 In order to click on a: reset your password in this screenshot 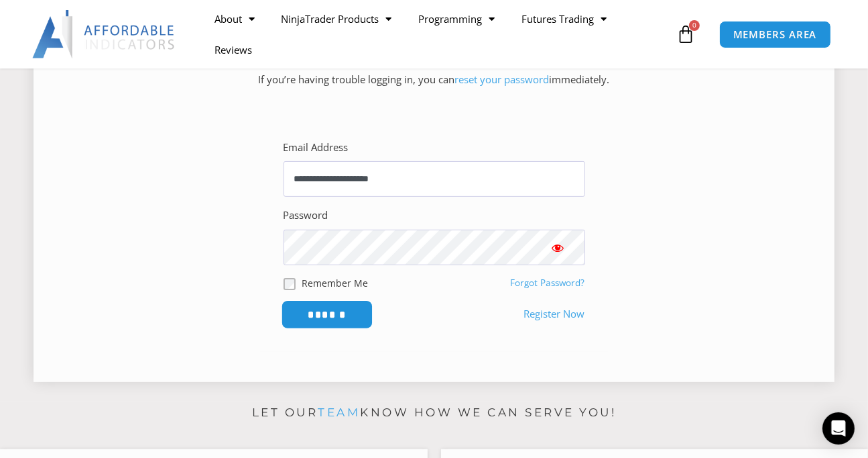, I will do `click(502, 79)`.